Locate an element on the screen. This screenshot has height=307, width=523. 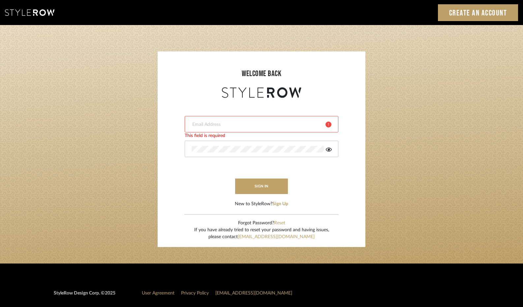
div: StyleRow Design Corp. ©2025 is located at coordinates (84, 296).